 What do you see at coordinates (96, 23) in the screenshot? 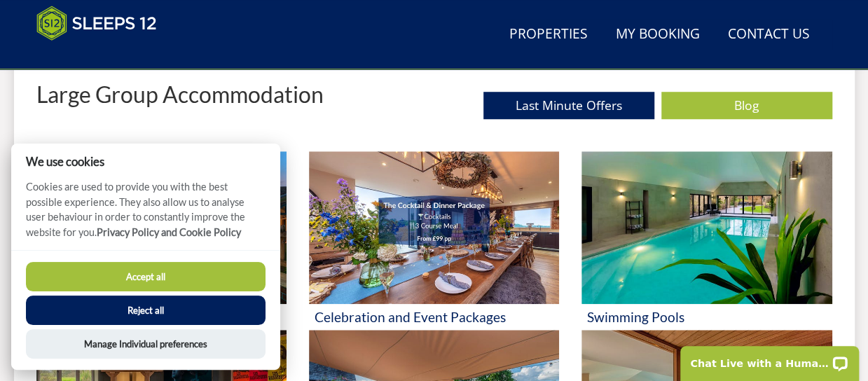
I see `img: Sleeps 12` at bounding box center [96, 23].